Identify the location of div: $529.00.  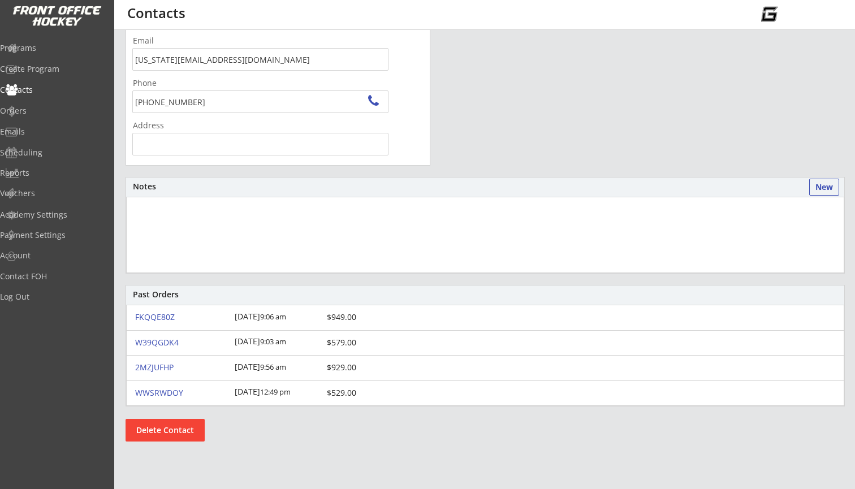
(357, 393).